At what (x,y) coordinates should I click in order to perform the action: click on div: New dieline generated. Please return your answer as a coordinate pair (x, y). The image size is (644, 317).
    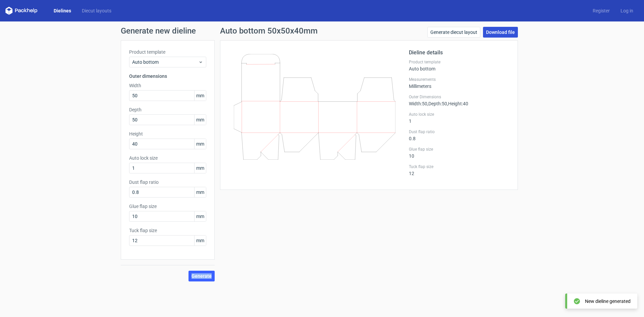
    Looking at the image, I should click on (608, 301).